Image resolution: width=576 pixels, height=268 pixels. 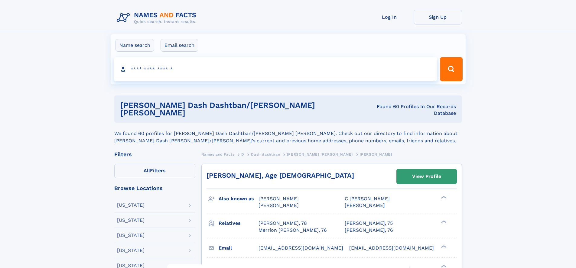 What do you see at coordinates (427, 177) in the screenshot?
I see `div: View Profile` at bounding box center [427, 177].